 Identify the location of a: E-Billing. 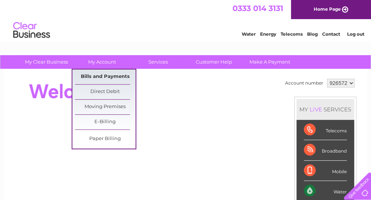
(105, 122).